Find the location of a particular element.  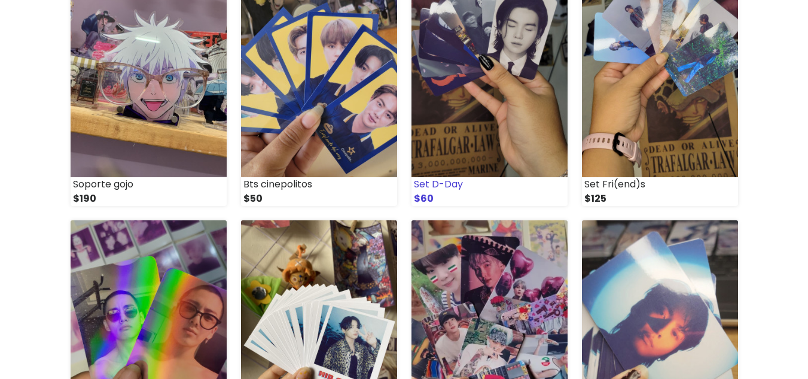

div: $190 is located at coordinates (148, 199).